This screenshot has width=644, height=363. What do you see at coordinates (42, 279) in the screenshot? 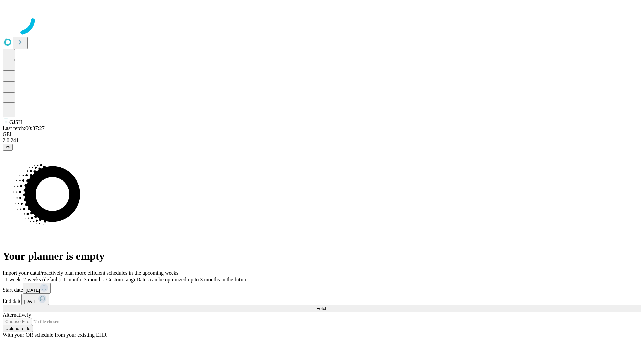
I see `span: 2 weeks (default)` at bounding box center [42, 279].